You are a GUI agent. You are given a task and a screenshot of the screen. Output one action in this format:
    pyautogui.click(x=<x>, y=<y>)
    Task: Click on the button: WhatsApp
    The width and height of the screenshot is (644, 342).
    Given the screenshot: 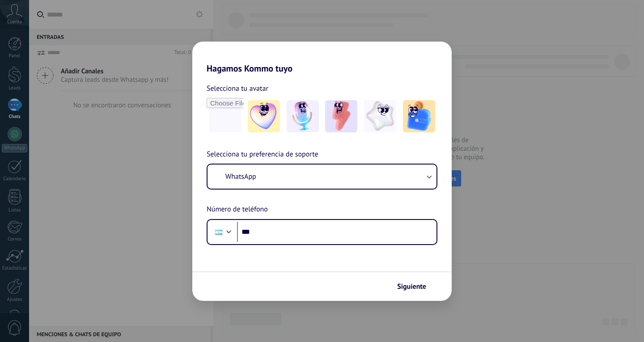 What is the action you would take?
    pyautogui.click(x=322, y=177)
    